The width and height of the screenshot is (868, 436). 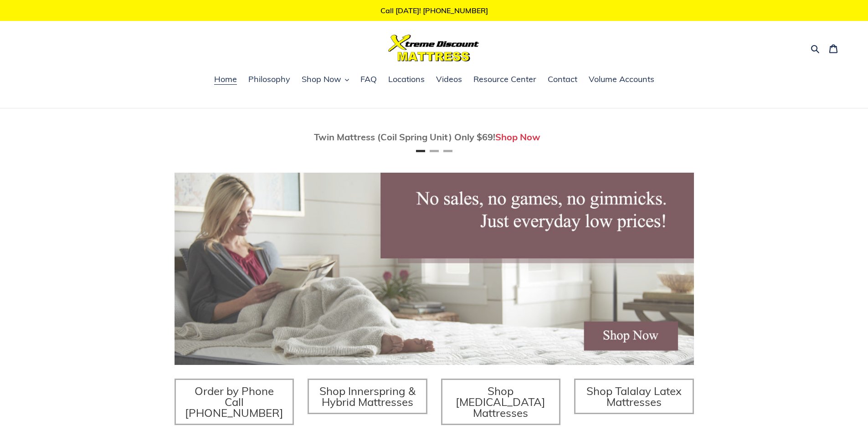 I want to click on span: Twin Mattress (Coil Spring Unit) Only $69!, so click(x=405, y=137).